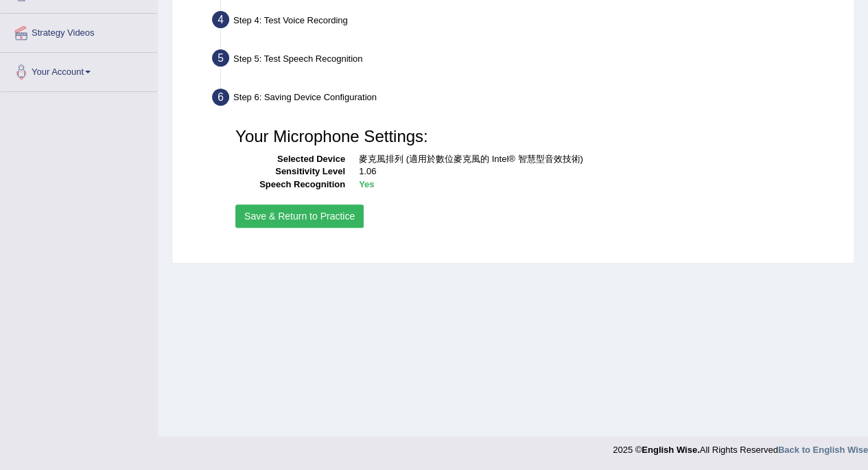  What do you see at coordinates (79, 31) in the screenshot?
I see `a: Strategy Videos` at bounding box center [79, 31].